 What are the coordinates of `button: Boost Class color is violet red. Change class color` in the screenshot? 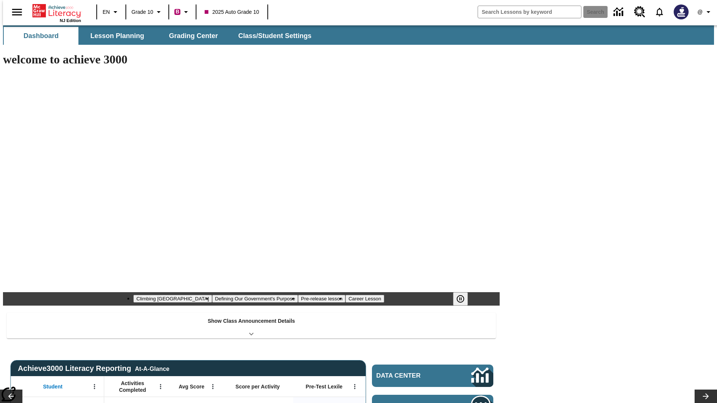 It's located at (182, 12).